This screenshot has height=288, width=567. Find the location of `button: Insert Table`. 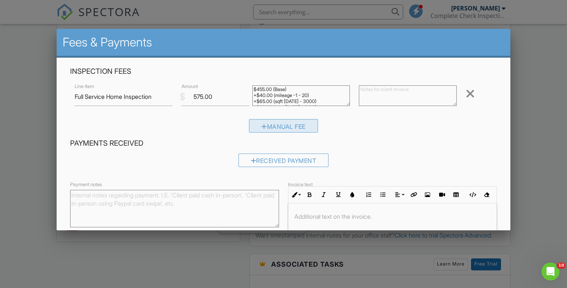

button: Insert Table is located at coordinates (456, 195).